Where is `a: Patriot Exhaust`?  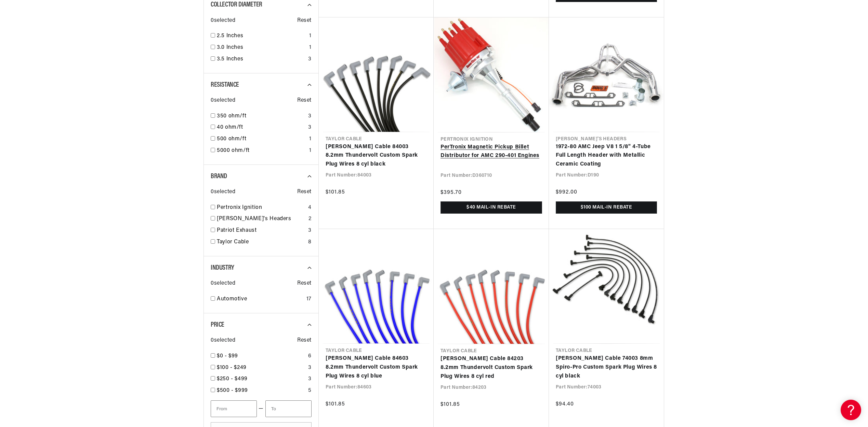
a: Patriot Exhaust is located at coordinates (261, 231).